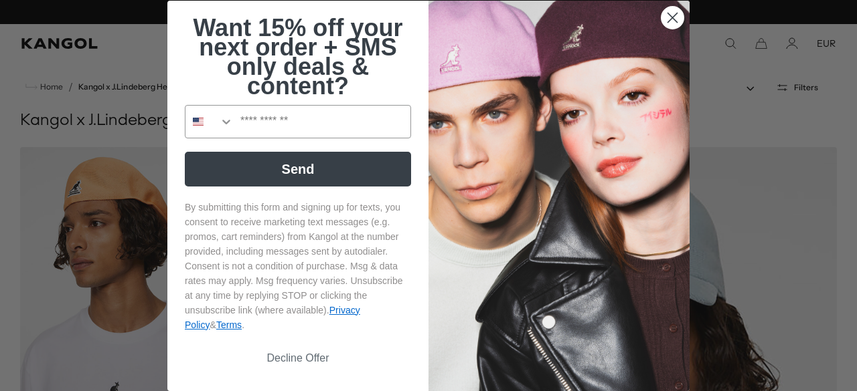 This screenshot has height=391, width=857. I want to click on button: Decline Offer, so click(298, 359).